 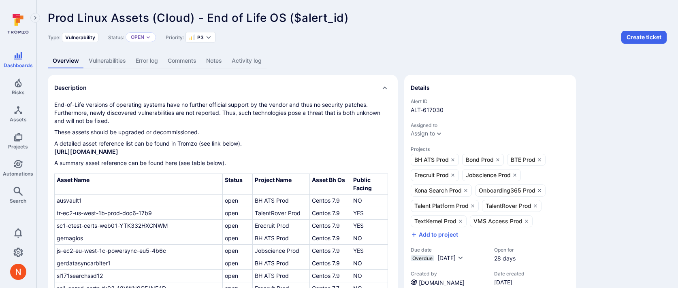 I want to click on span: Due date, so click(x=448, y=250).